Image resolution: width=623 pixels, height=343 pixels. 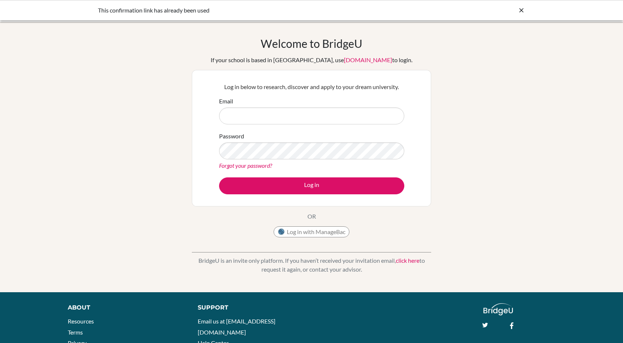 I want to click on a: Forgot your password?, so click(x=246, y=165).